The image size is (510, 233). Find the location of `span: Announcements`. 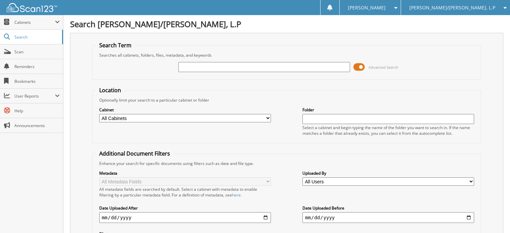

span: Announcements is located at coordinates (37, 126).